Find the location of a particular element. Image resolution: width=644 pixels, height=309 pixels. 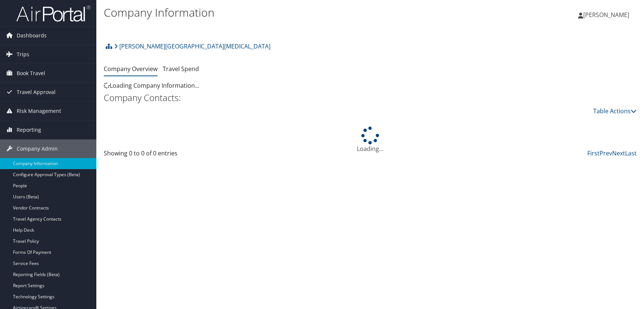

h2: Company Contacts: is located at coordinates (370, 97).